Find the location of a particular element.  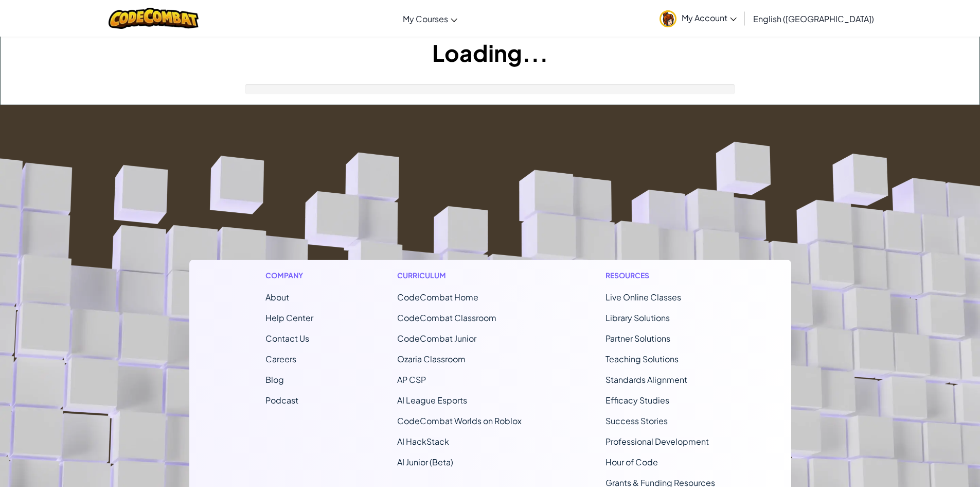

a: Careers is located at coordinates (281, 358).